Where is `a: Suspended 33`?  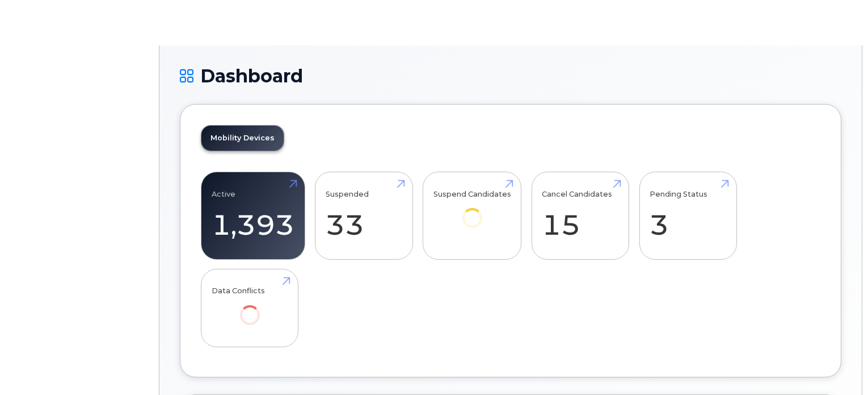
a: Suspended 33 is located at coordinates (363, 216).